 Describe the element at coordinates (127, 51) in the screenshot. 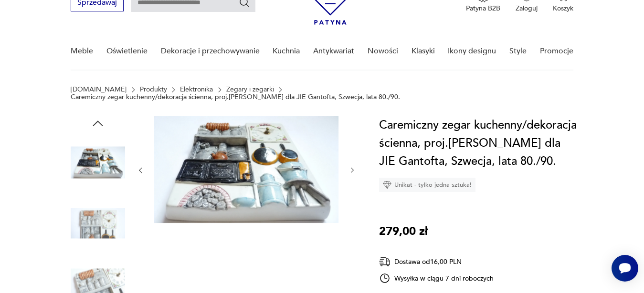

I see `a: Oświetlenie` at that location.